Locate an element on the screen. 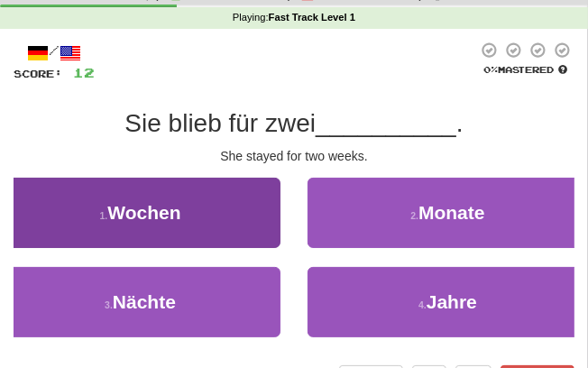 This screenshot has width=588, height=368. div: She stayed for two weeks. is located at coordinates (294, 156).